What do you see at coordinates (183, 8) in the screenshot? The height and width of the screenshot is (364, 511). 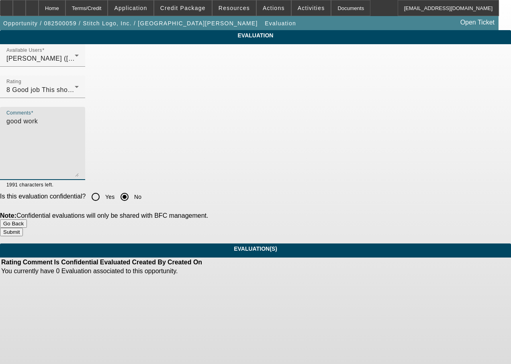 I see `button: Credit Package` at bounding box center [183, 8].